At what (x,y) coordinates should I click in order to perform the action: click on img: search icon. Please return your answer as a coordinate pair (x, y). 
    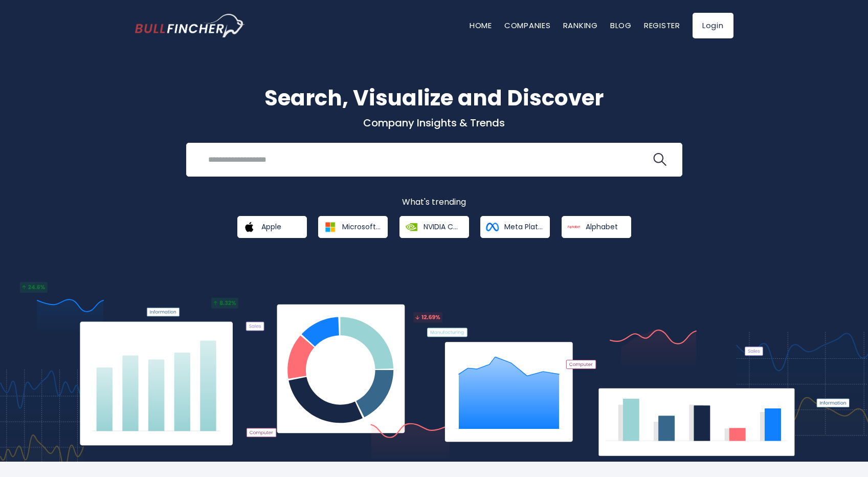
    Looking at the image, I should click on (660, 160).